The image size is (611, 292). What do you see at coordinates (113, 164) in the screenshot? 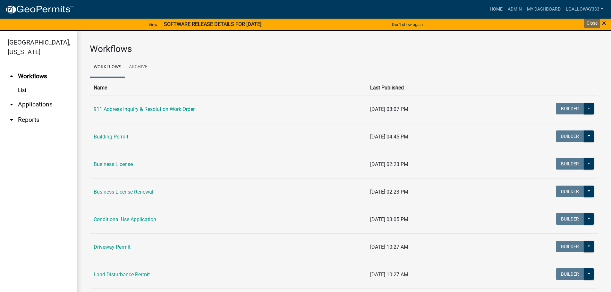
I see `a: Business License` at bounding box center [113, 164].